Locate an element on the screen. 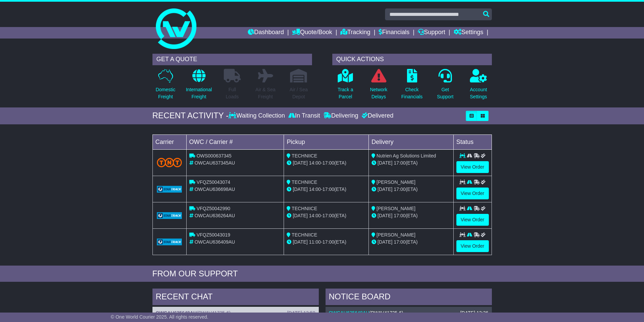  span: Nutrien Ag Solutions Limited is located at coordinates (407, 156).